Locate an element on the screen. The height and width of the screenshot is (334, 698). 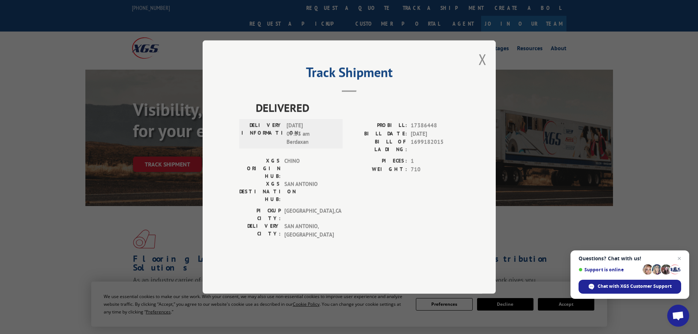
label: BILL DATE: is located at coordinates (378, 134).